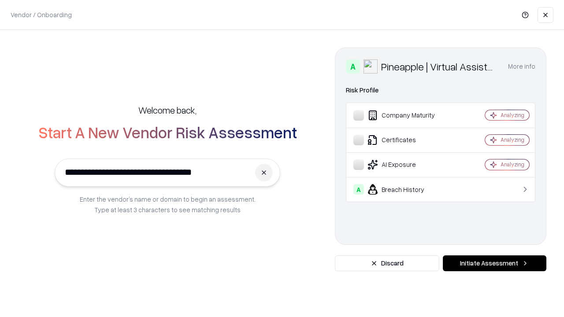 The height and width of the screenshot is (317, 564). What do you see at coordinates (167, 110) in the screenshot?
I see `h5: Welcome back,` at bounding box center [167, 110].